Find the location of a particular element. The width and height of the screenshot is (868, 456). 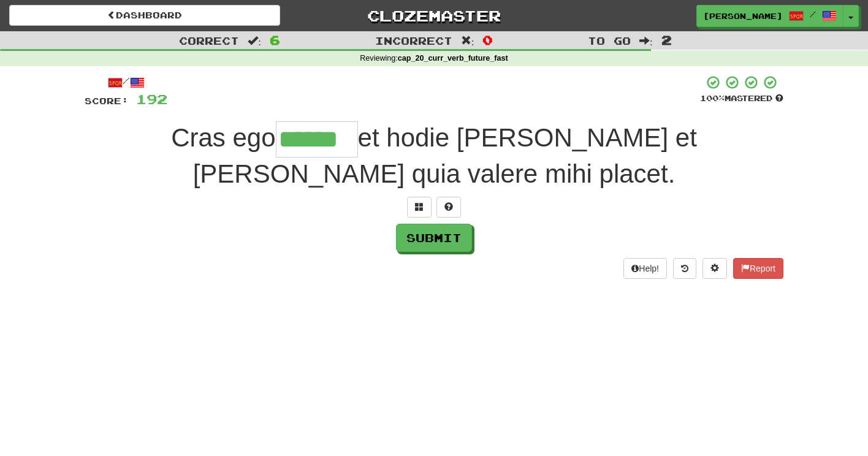

a: Dashboard is located at coordinates (145, 15).